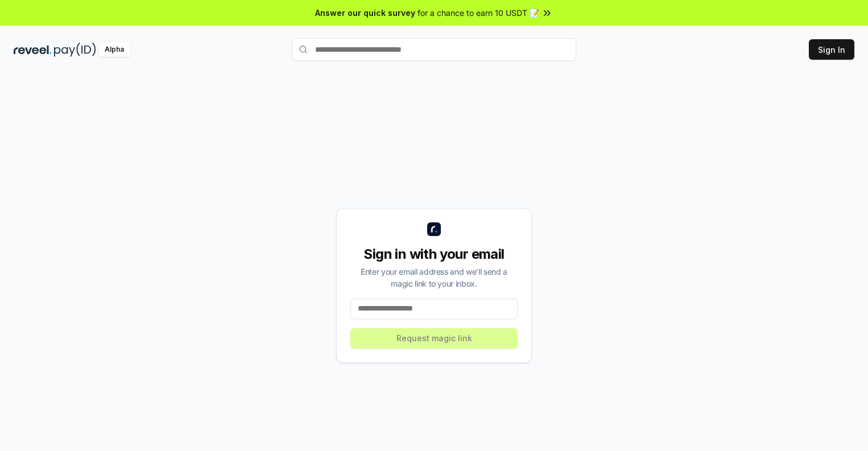 The image size is (868, 451). I want to click on span: for a chance to earn 10 USDT 📝, so click(478, 12).